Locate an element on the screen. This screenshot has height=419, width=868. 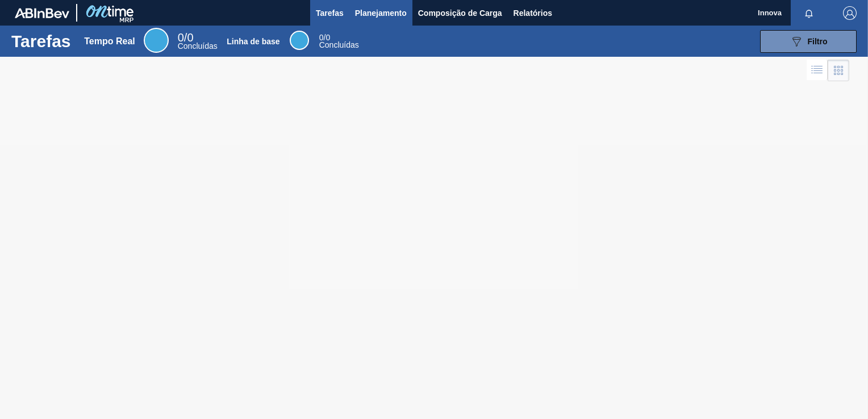
div: Linha de base is located at coordinates (253, 41).